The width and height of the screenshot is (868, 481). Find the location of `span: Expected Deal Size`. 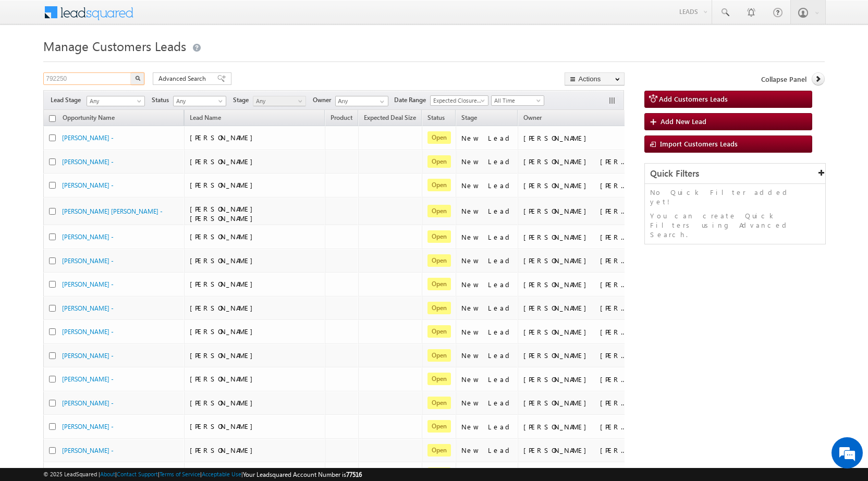

span: Expected Deal Size is located at coordinates (390, 118).